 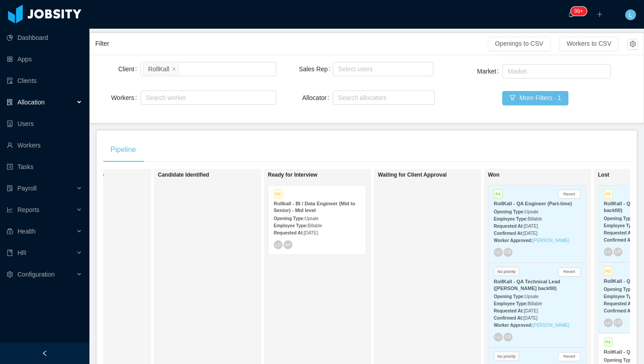 I want to click on div: Filter, so click(x=292, y=43).